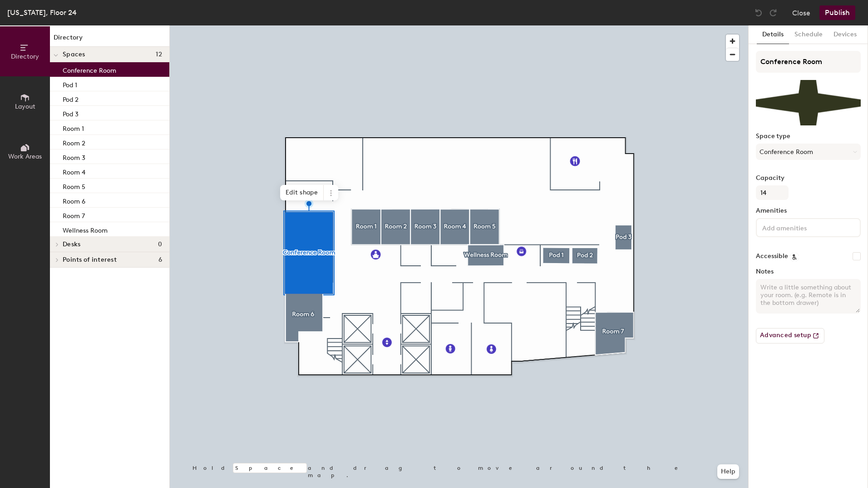  Describe the element at coordinates (772, 256) in the screenshot. I see `label: Accessible` at that location.